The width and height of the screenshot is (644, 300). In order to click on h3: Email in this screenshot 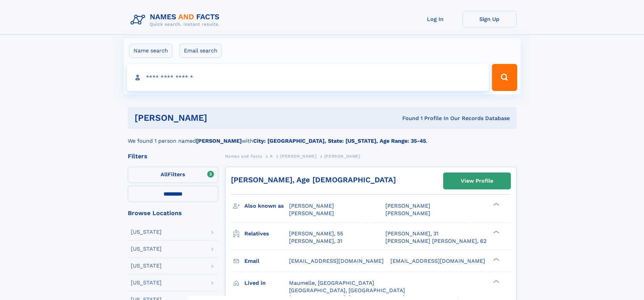, I will do `click(267, 261)`.